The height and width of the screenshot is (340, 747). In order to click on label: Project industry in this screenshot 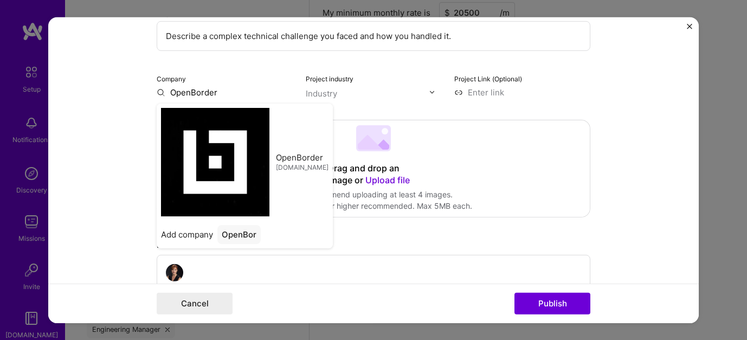, I will do `click(330, 78)`.